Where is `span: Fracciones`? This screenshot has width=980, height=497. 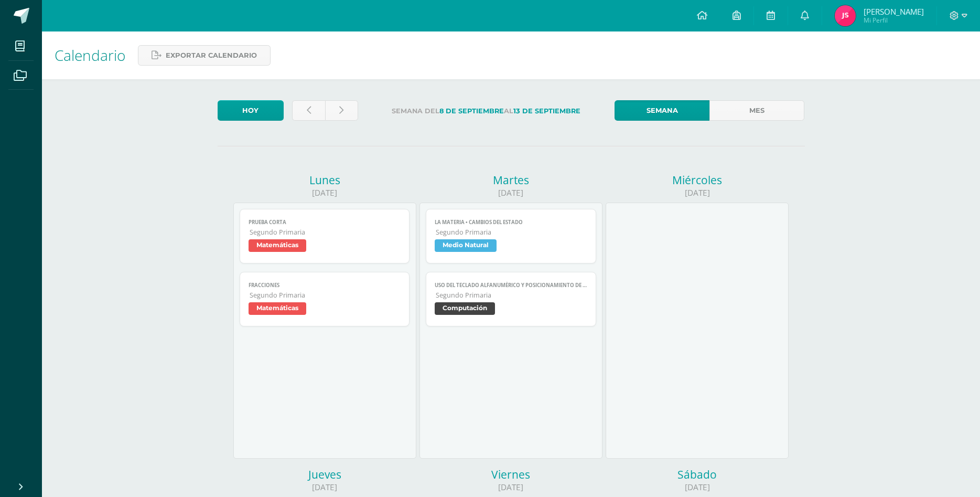 span: Fracciones is located at coordinates (325, 285).